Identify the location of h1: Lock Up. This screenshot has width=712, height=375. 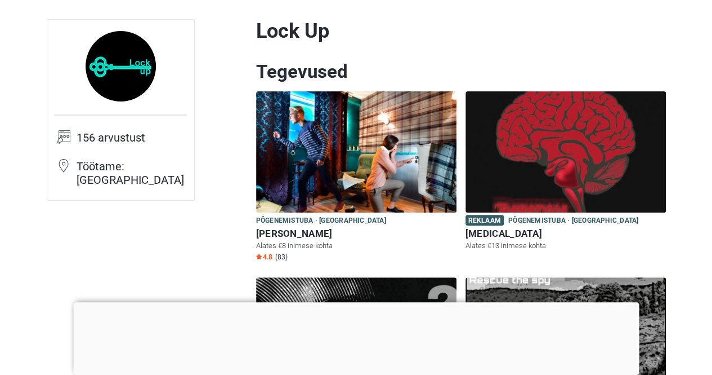
(461, 31).